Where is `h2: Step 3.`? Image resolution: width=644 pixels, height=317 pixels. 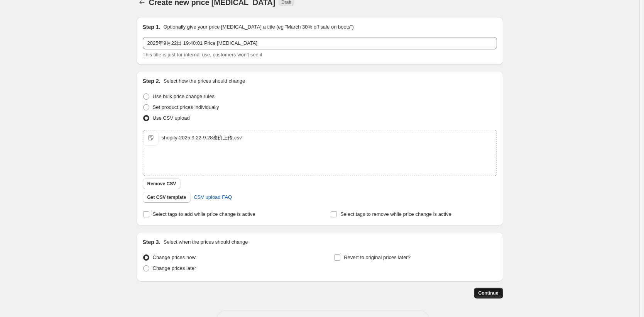
h2: Step 3. is located at coordinates (152, 242).